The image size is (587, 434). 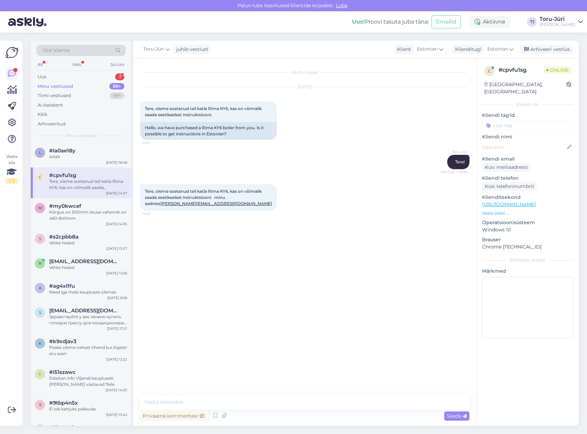 I want to click on div: Need iga meie kaupluses olemas, so click(x=88, y=292).